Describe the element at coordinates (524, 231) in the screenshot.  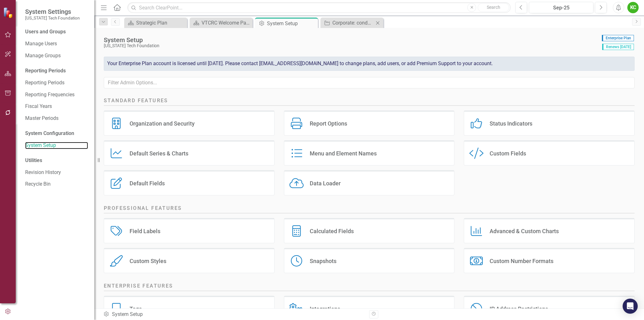
I see `div: Advanced & Custom Charts` at that location.